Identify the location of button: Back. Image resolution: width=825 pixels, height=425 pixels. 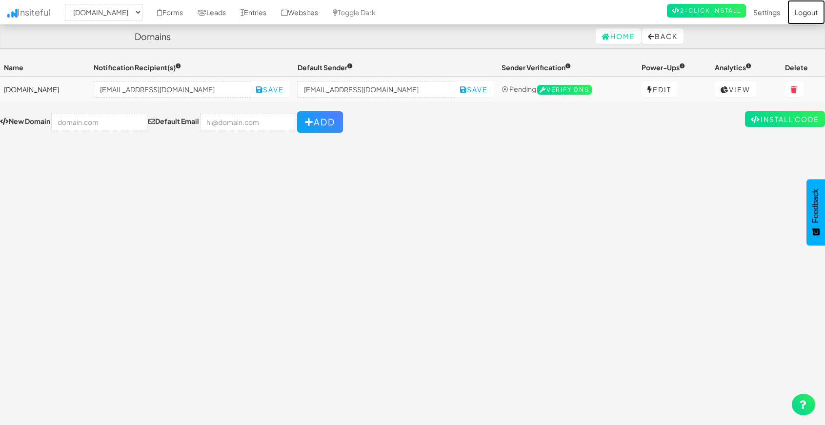
(663, 36).